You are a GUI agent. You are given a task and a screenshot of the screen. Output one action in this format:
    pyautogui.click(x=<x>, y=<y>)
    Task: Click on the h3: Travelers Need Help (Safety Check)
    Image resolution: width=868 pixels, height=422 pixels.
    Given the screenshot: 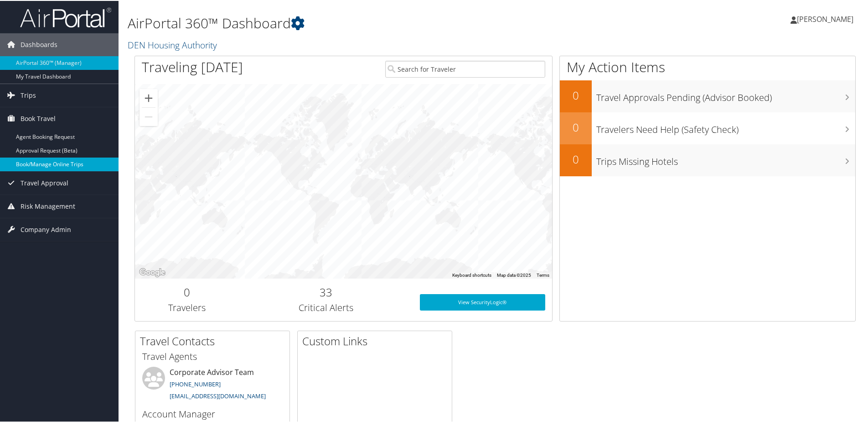 What is the action you would take?
    pyautogui.click(x=726, y=127)
    